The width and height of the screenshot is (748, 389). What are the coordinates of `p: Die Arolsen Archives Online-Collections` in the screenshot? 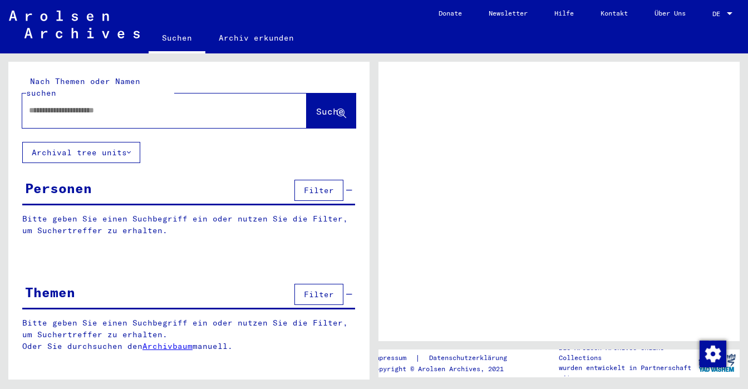 It's located at (627, 353).